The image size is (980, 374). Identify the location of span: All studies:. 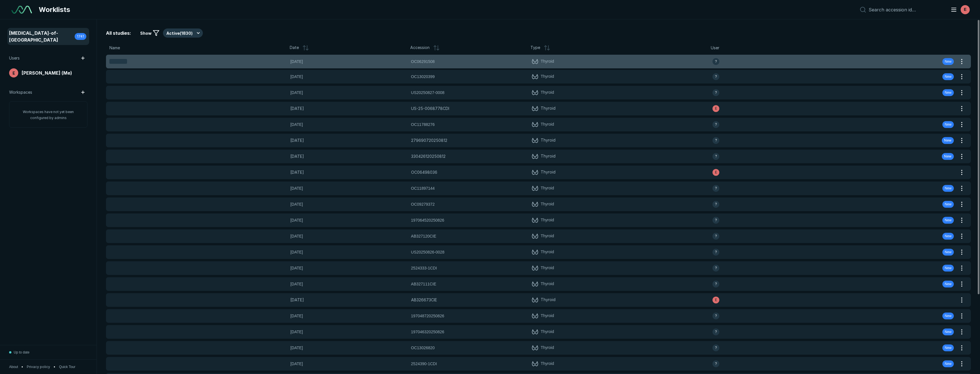
(118, 33).